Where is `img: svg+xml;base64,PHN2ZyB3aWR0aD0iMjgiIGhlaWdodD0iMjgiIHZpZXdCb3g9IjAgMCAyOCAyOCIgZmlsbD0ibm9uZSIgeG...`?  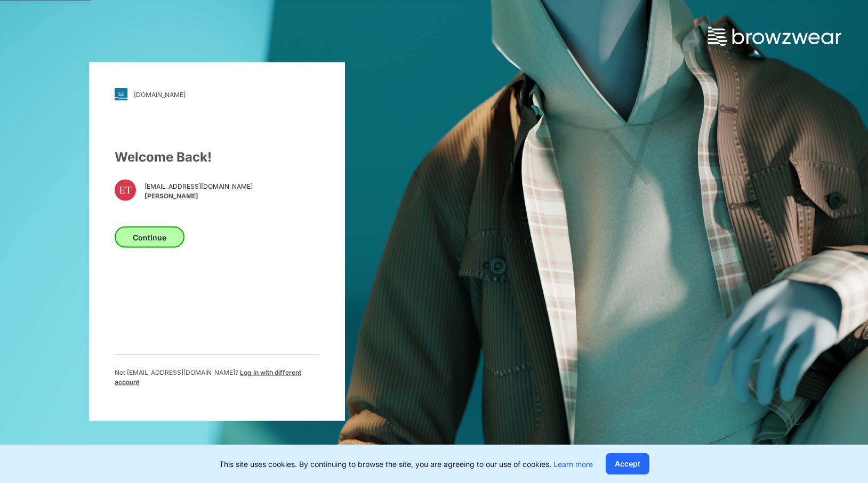
img: svg+xml;base64,PHN2ZyB3aWR0aD0iMjgiIGhlaWdodD0iMjgiIHZpZXdCb3g9IjAgMCAyOCAyOCIgZmlsbD0ibm9uZSIgeG... is located at coordinates (121, 94).